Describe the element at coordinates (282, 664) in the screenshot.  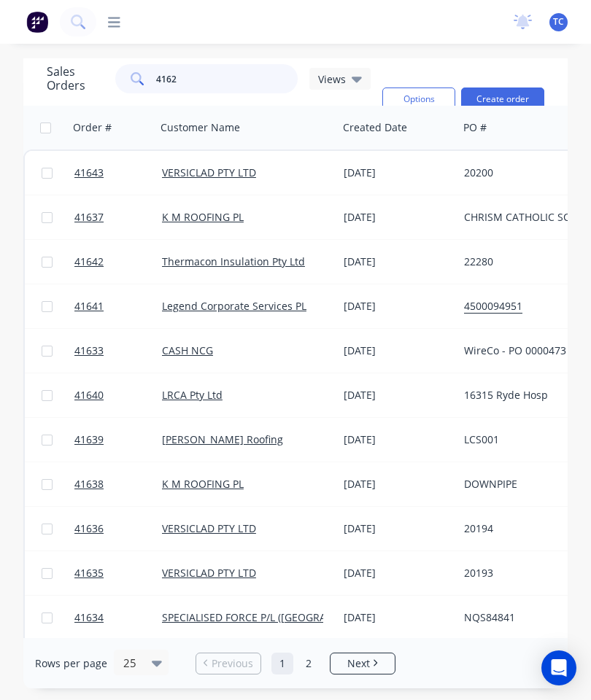
I see `a: Page 1 is your current page` at that location.